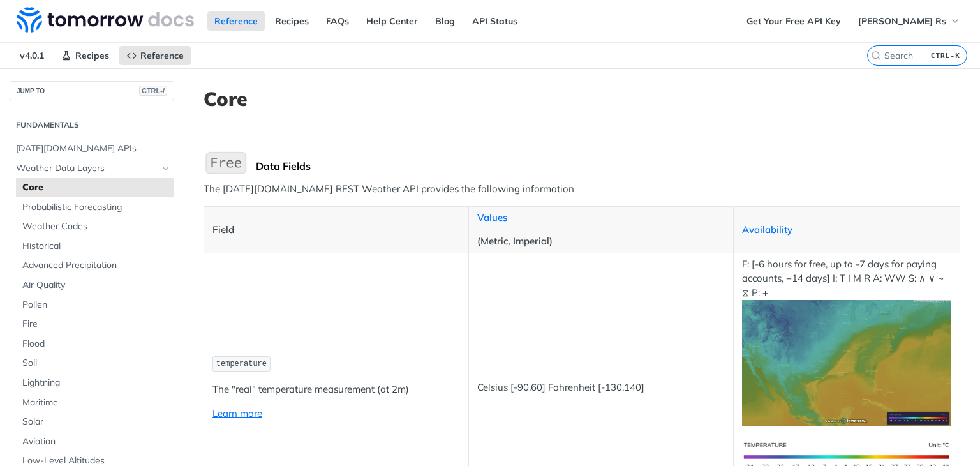 The width and height of the screenshot is (980, 466). I want to click on a: Get Your Free API Key, so click(794, 21).